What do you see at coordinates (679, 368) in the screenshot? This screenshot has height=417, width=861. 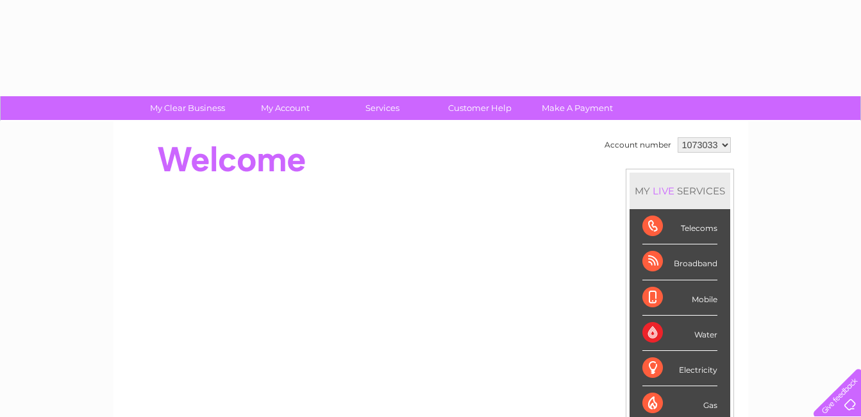 I see `div: Electricity` at bounding box center [679, 368].